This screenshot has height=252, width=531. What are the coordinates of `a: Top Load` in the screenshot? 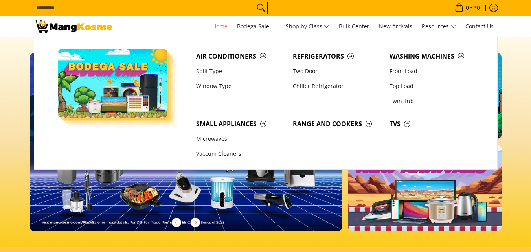 It's located at (434, 86).